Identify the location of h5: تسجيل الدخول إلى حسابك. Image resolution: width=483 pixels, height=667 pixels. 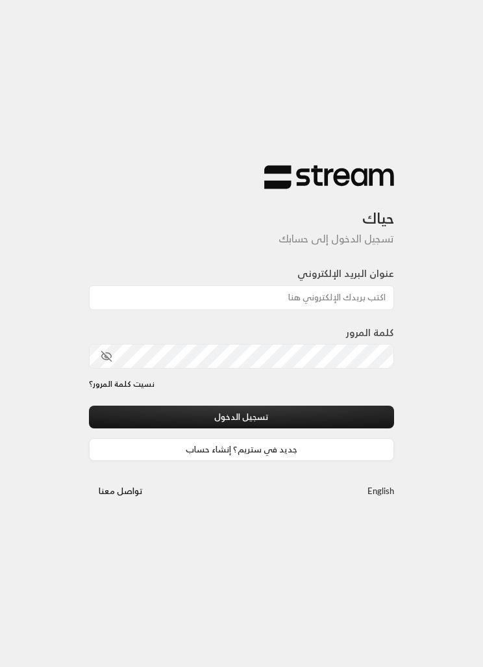
(242, 238).